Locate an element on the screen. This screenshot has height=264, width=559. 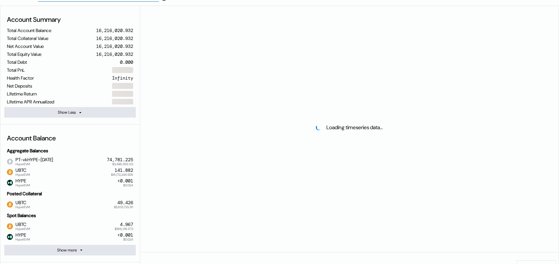
div: Net Account Value is located at coordinates (25, 46).